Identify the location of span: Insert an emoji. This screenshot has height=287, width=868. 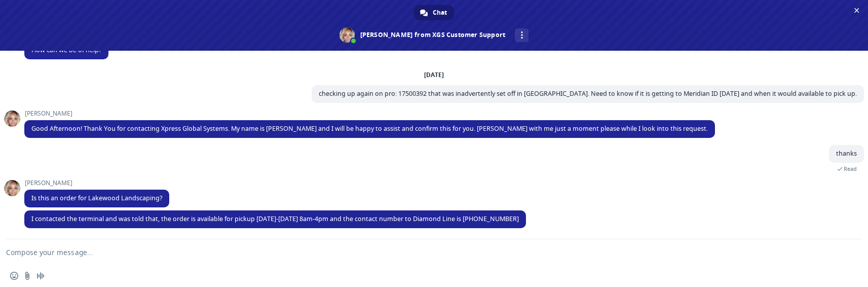
(14, 276).